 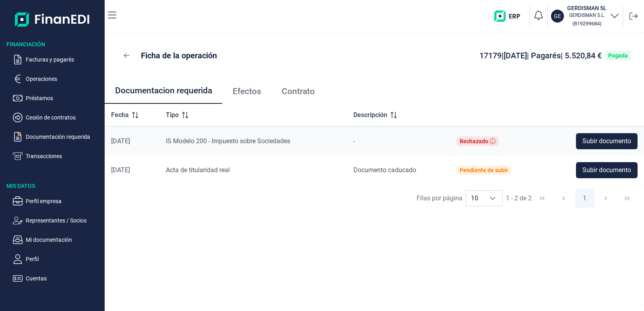 What do you see at coordinates (228, 141) in the screenshot?
I see `span: IS Modelo 200 - Impuesto sobre Sociedades` at bounding box center [228, 141].